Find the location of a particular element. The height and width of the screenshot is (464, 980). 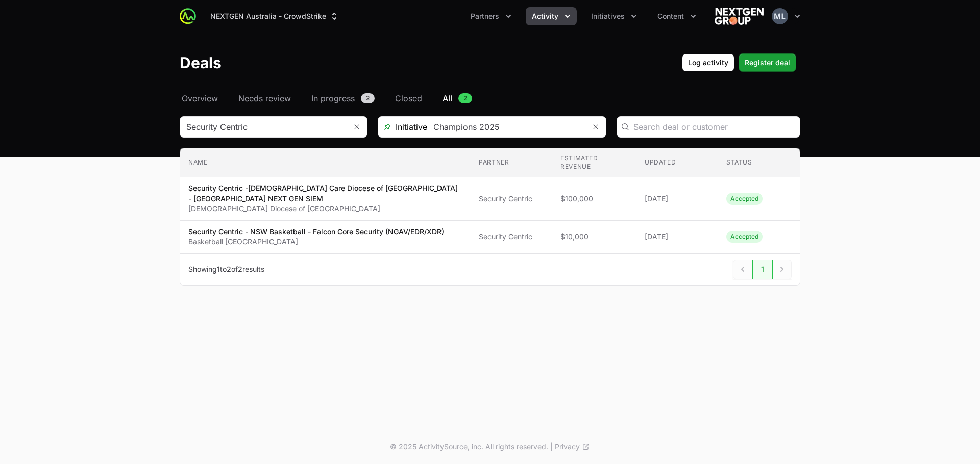

th: Updated is located at coordinates (677, 162).